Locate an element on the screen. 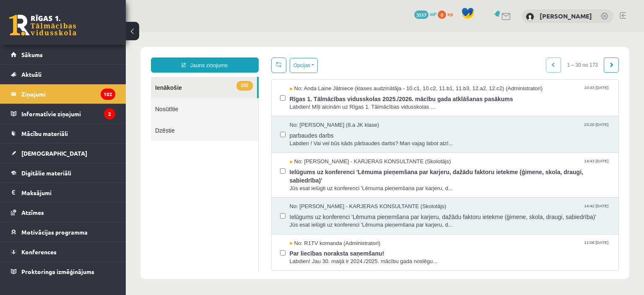  legend: Informatīvie ziņojumi is located at coordinates (68, 114).